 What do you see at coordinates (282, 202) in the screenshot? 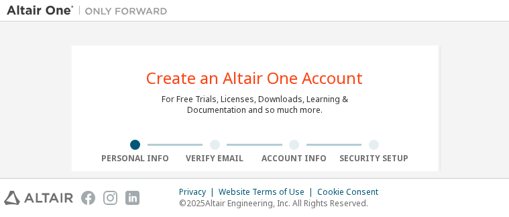
I see `p: © 2025 Altair Engineering, Inc. All Rights Reserved.` at bounding box center [282, 202].